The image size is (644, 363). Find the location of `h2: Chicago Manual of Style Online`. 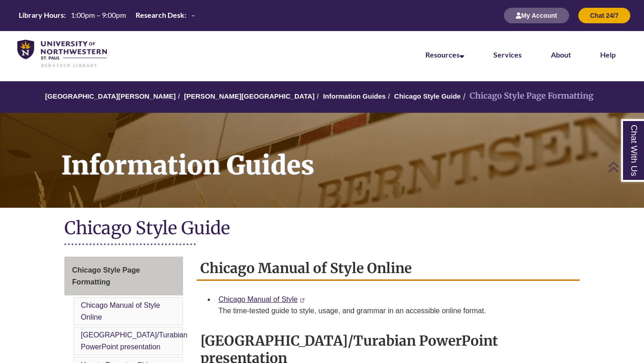

h2: Chicago Manual of Style Online is located at coordinates (388, 268).